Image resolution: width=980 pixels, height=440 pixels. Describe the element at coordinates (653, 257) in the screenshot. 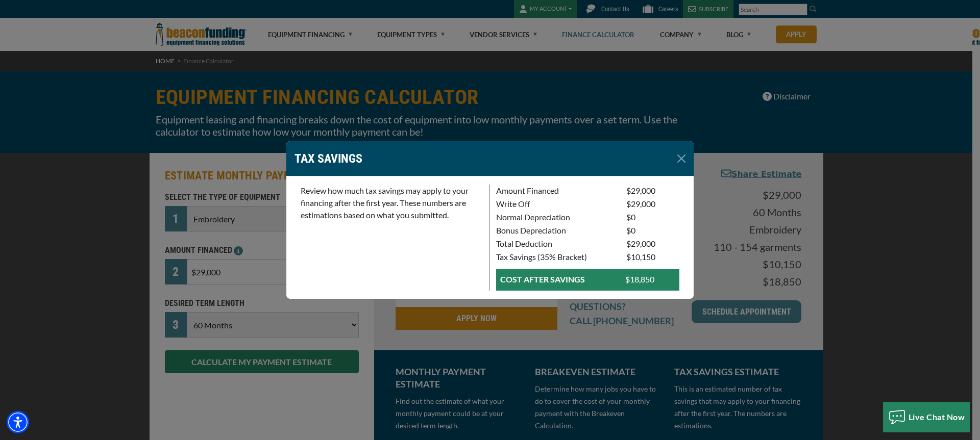

I see `p: $10,150` at that location.